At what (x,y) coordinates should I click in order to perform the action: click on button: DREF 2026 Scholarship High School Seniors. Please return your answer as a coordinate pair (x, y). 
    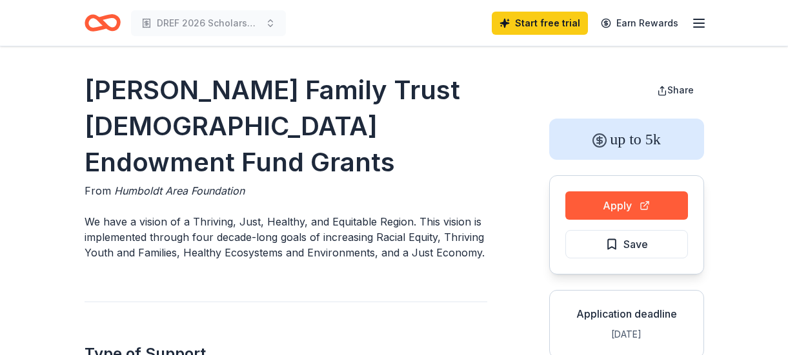
    Looking at the image, I should click on (208, 23).